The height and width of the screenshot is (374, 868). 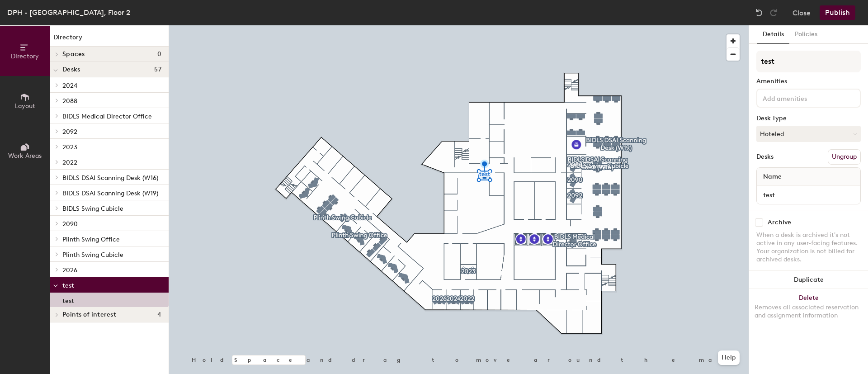 I want to click on span: test, so click(x=68, y=285).